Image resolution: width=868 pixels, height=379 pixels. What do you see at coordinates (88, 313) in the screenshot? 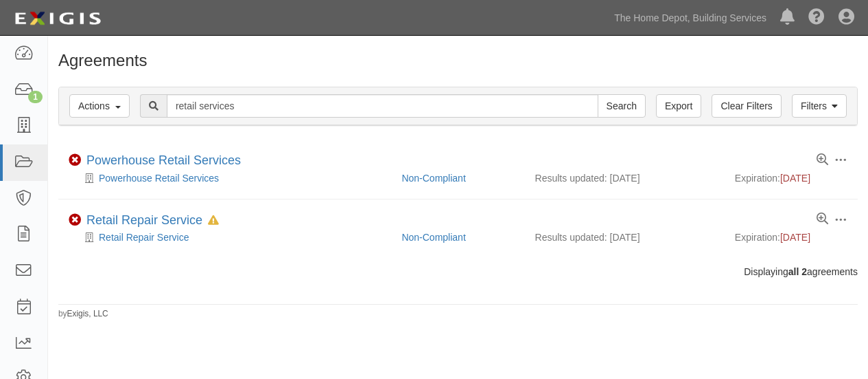
I see `a: Exigis, LLC` at bounding box center [88, 313].